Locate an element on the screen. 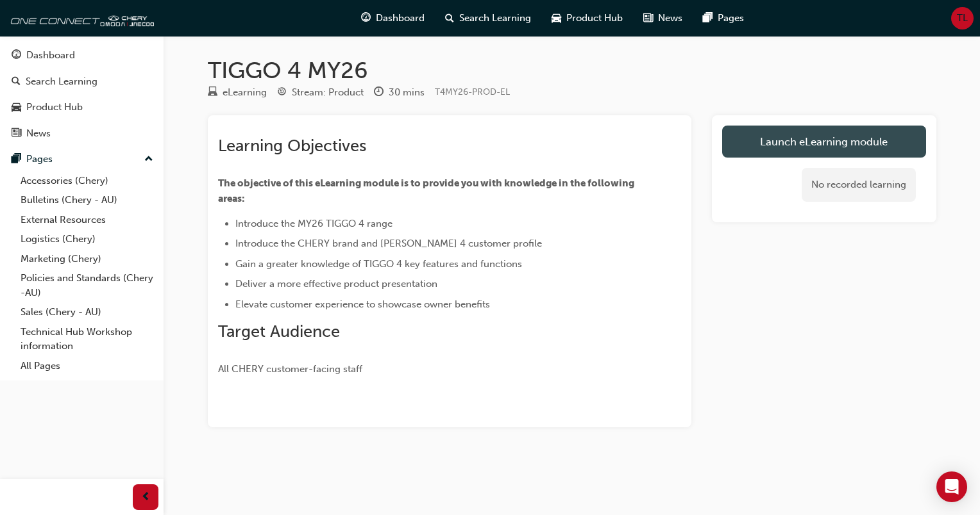 The width and height of the screenshot is (980, 515). span: Elevate customer experience to showcase owner benefits is located at coordinates (362, 305).